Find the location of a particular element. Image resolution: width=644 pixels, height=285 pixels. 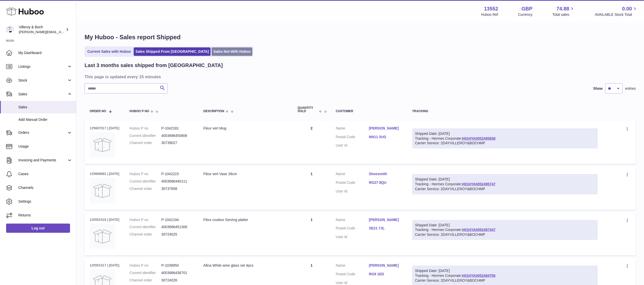

a: Current Sales with Huboo is located at coordinates (109, 52).